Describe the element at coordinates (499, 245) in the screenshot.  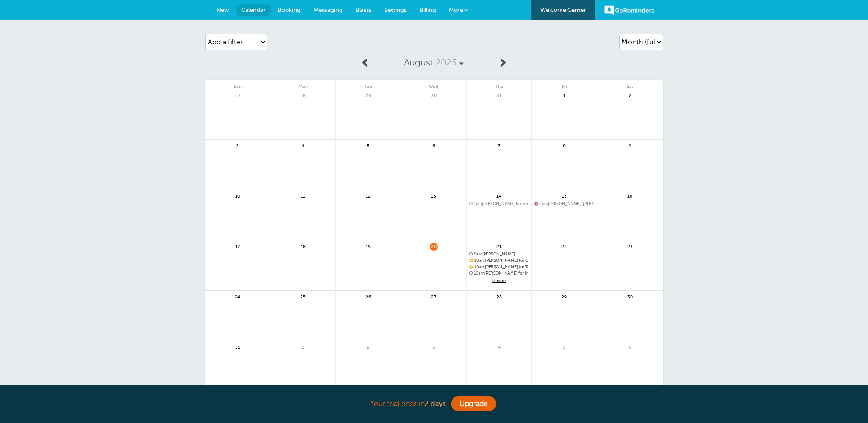
I see `span: 21` at that location.